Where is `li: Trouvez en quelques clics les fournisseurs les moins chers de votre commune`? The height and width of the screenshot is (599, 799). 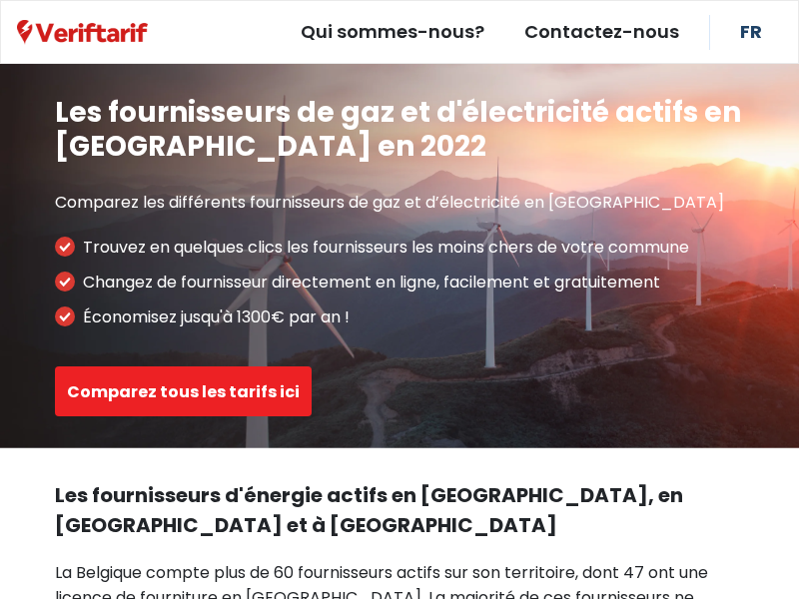
li: Trouvez en quelques clics les fournisseurs les moins chers de votre commune is located at coordinates (399, 247).